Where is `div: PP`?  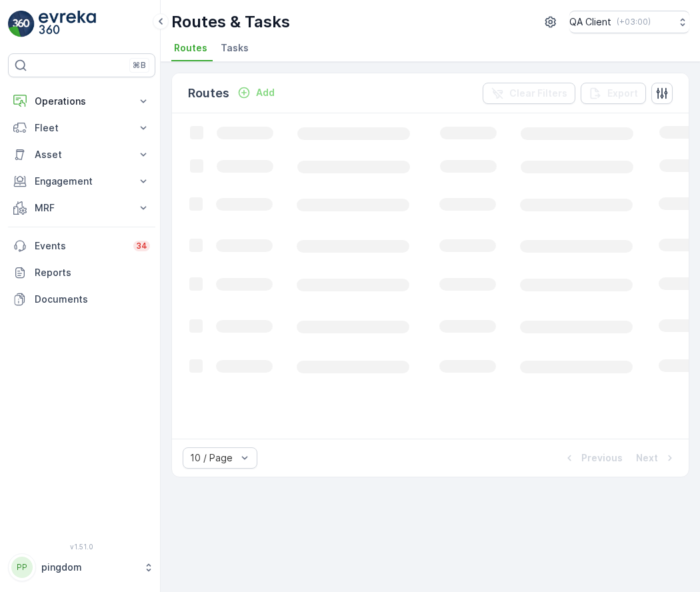 div: PP is located at coordinates (22, 567).